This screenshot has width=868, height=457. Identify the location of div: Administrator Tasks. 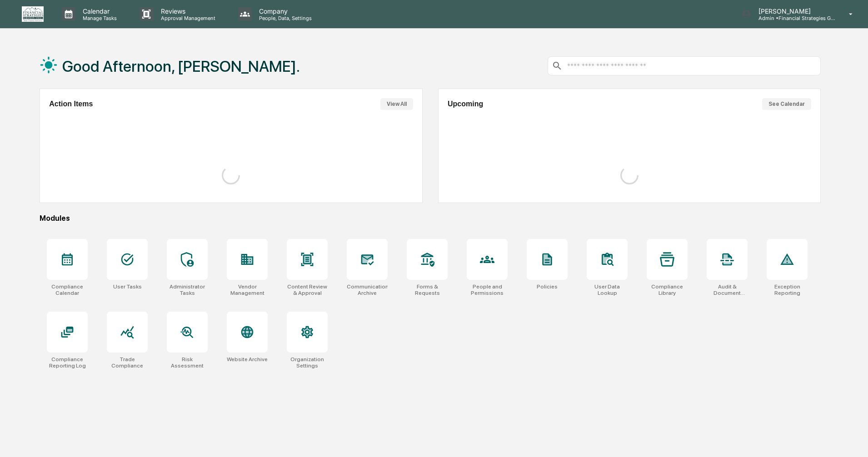
(187, 290).